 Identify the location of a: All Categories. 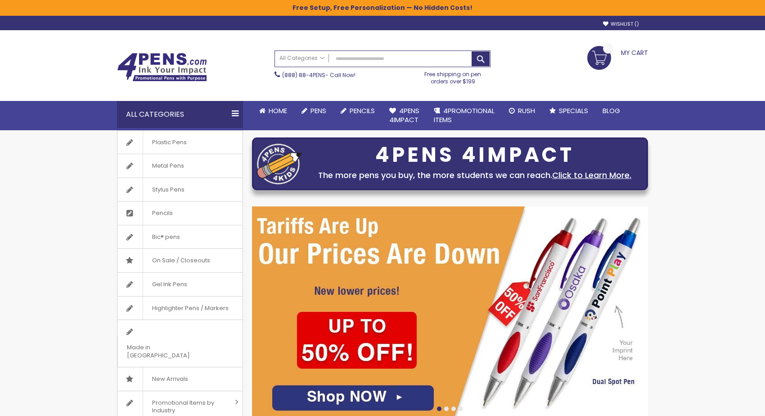
(302, 58).